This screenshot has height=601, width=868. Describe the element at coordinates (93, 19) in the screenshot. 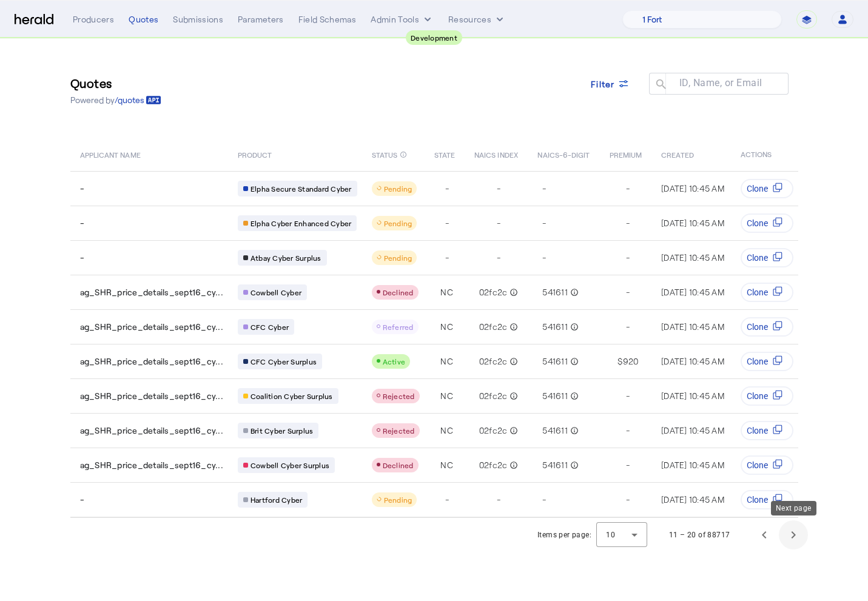

I see `div: Producers` at that location.